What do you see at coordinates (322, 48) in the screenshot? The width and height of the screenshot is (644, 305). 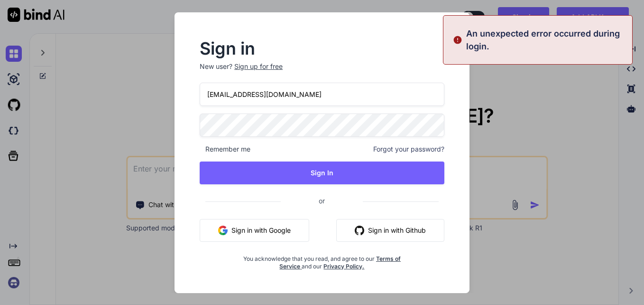 I see `h2: Sign in` at bounding box center [322, 48].